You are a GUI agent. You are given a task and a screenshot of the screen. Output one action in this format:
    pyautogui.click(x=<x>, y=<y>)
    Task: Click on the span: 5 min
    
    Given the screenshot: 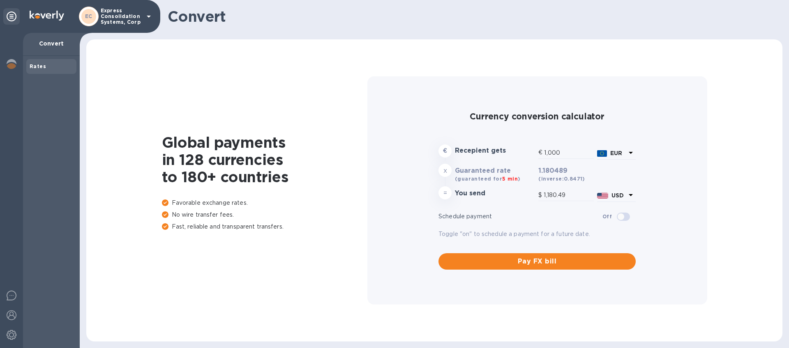 What is the action you would take?
    pyautogui.click(x=510, y=179)
    